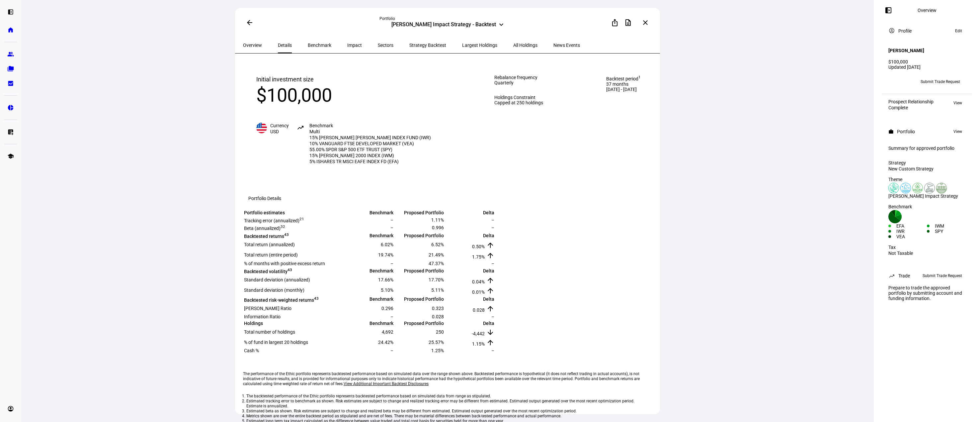 This screenshot has width=980, height=422. What do you see at coordinates (343, 80) in the screenshot?
I see `div: Initial investment size` at bounding box center [343, 80].